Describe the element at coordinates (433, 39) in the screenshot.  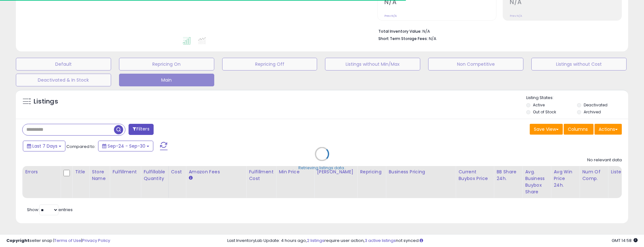
I see `span: N/A` at that location.